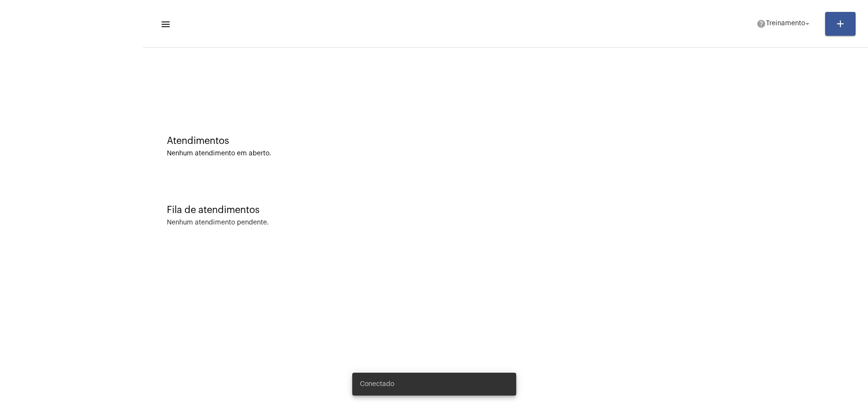 This screenshot has width=868, height=407. What do you see at coordinates (505, 153) in the screenshot?
I see `div: Nenhum atendimento em aberto.` at bounding box center [505, 153].